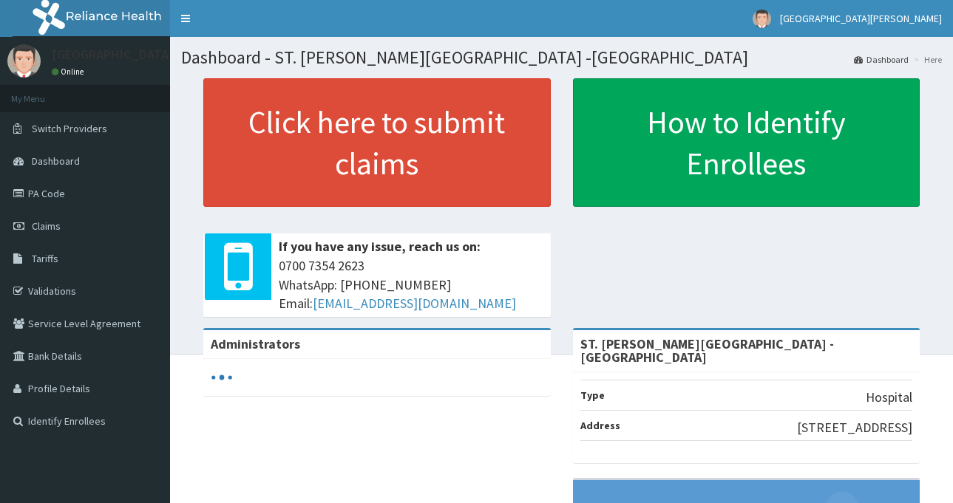 This screenshot has width=953, height=503. What do you see at coordinates (747, 143) in the screenshot?
I see `a: How to Identify Enrollees` at bounding box center [747, 143].